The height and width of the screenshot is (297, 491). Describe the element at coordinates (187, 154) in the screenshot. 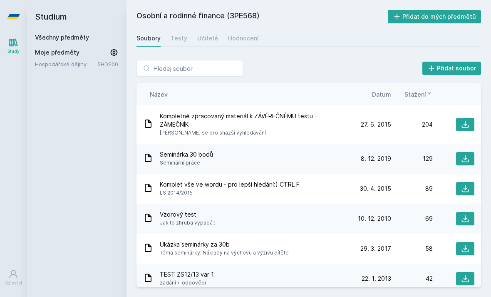

I see `span: Seminárka 30 bodů` at that location.